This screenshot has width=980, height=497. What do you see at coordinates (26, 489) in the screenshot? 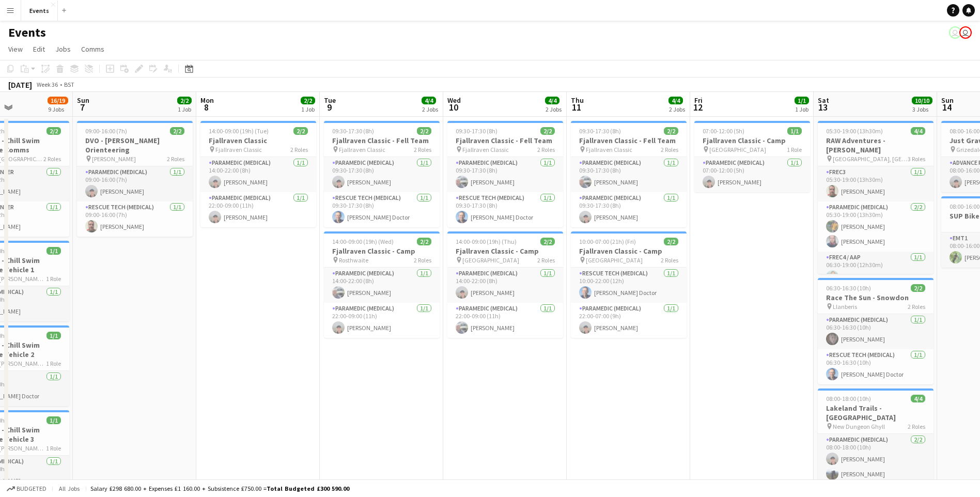
I see `button: Budgeted` at bounding box center [26, 489].